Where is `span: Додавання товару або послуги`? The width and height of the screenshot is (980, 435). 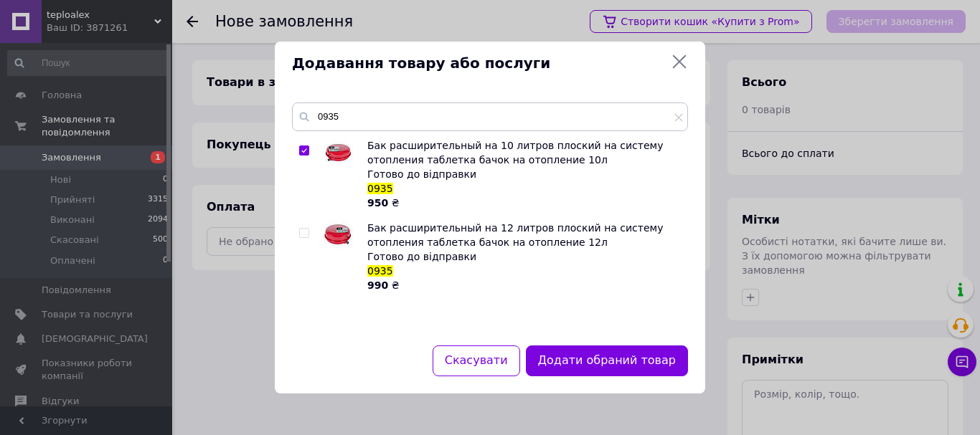 span: Додавання товару або послуги is located at coordinates (478, 63).